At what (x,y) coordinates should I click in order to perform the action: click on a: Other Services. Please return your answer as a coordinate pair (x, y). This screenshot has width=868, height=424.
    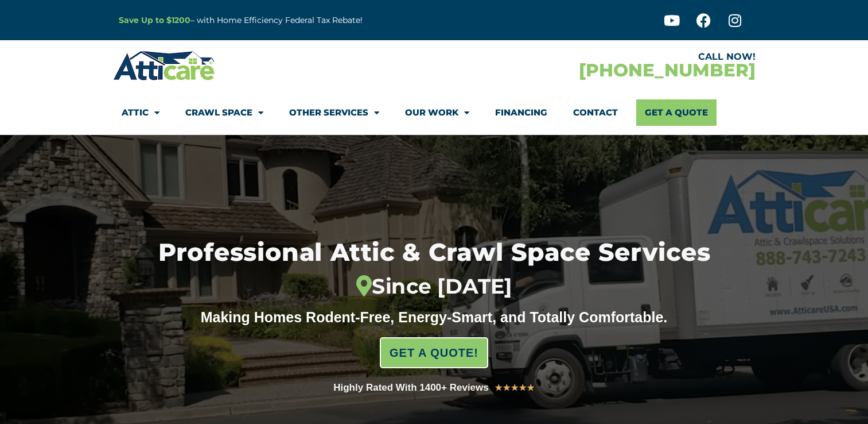
    Looking at the image, I should click on (334, 113).